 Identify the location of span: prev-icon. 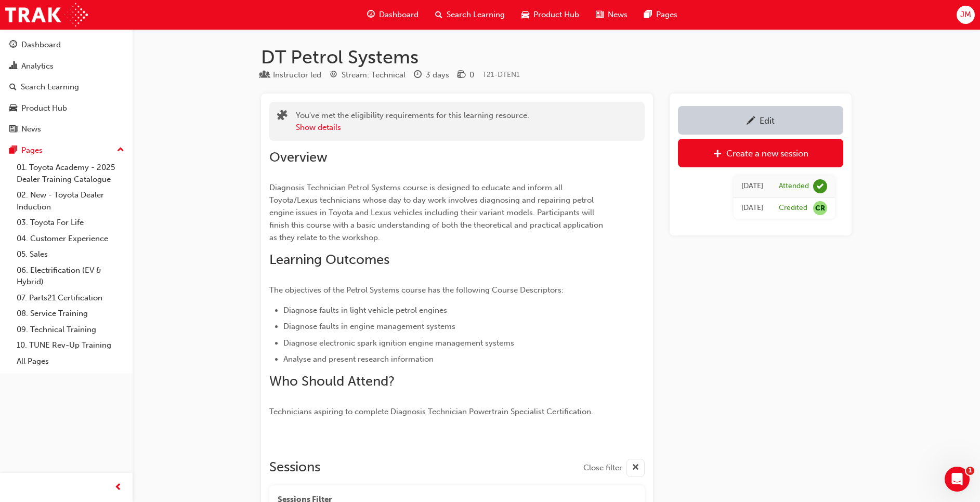
(118, 487).